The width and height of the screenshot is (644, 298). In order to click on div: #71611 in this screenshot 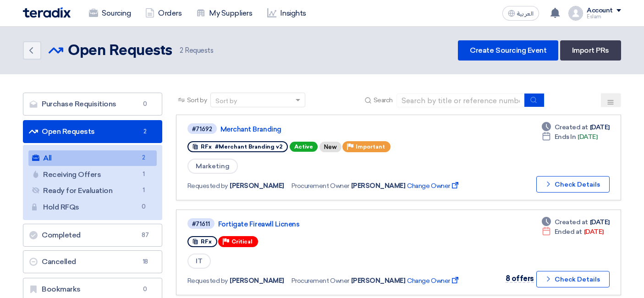, I will do `click(201, 224)`.